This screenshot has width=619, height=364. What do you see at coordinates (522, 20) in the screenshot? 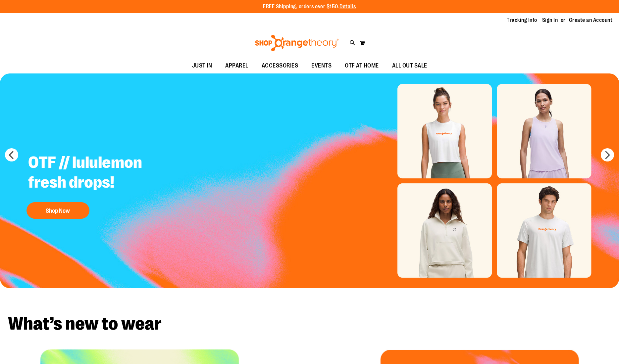
I see `a: Tracking Info` at bounding box center [522, 20].